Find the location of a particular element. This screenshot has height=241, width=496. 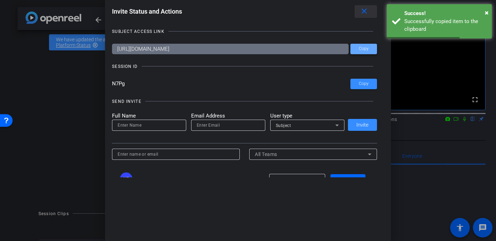

div: SEND INVITE is located at coordinates (126, 101).